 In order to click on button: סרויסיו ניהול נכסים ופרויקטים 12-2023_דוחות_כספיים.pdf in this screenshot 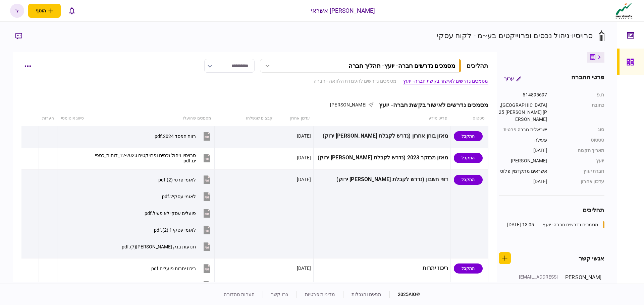, I will do `click(153, 158)`.